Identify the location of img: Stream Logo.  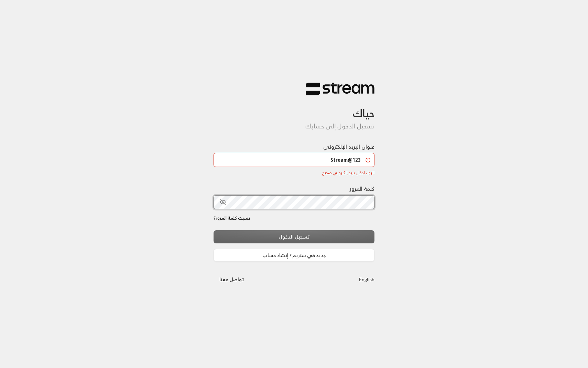
(340, 89).